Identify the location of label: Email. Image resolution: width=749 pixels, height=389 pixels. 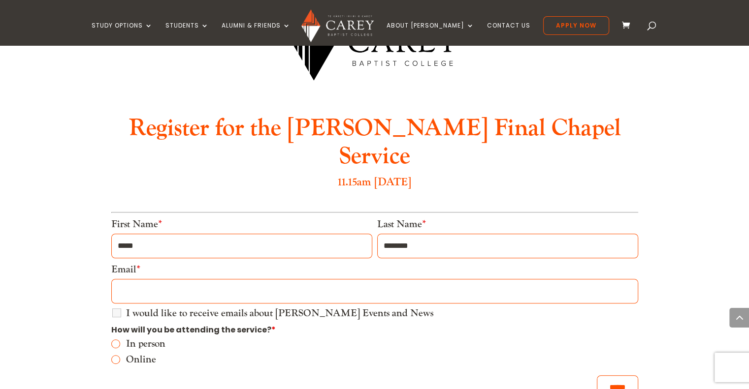
(126, 270).